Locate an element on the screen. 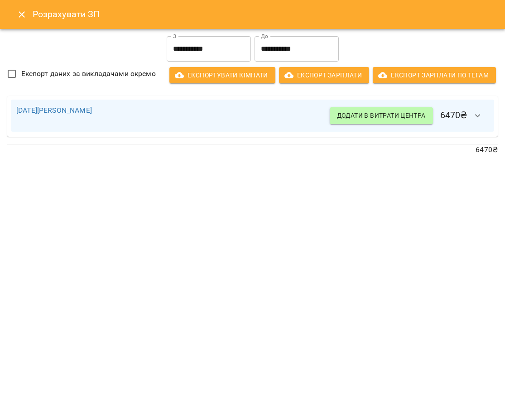 The image size is (505, 412). span: Експортувати кімнати is located at coordinates (222, 75).